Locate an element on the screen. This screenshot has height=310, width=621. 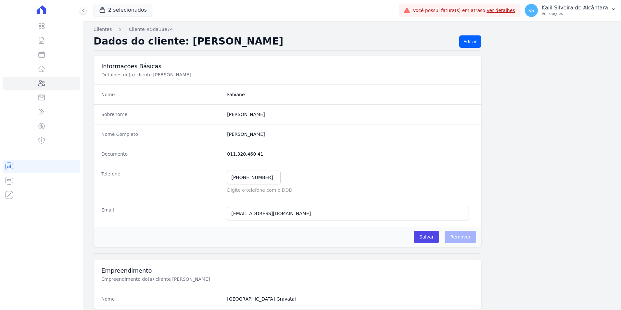
a: Editar is located at coordinates (470, 42).